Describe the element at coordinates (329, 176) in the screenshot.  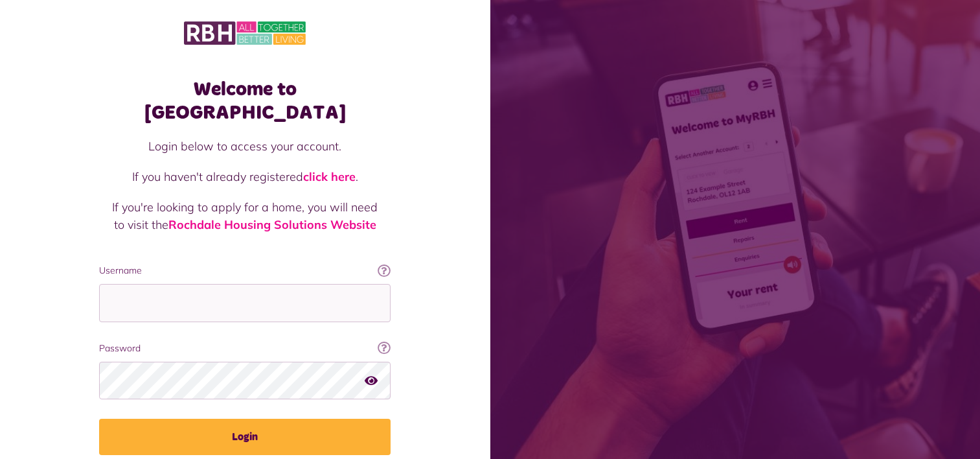
I see `a: click here` at that location.